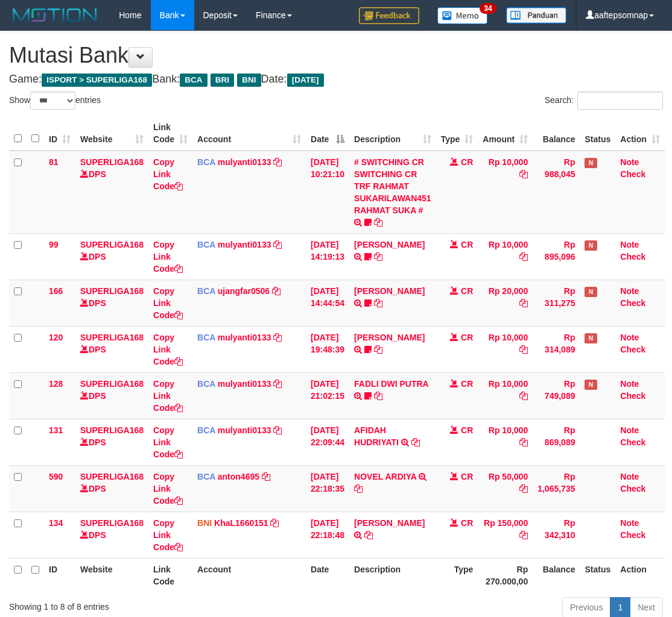 The image size is (672, 617). I want to click on th: Description, so click(392, 575).